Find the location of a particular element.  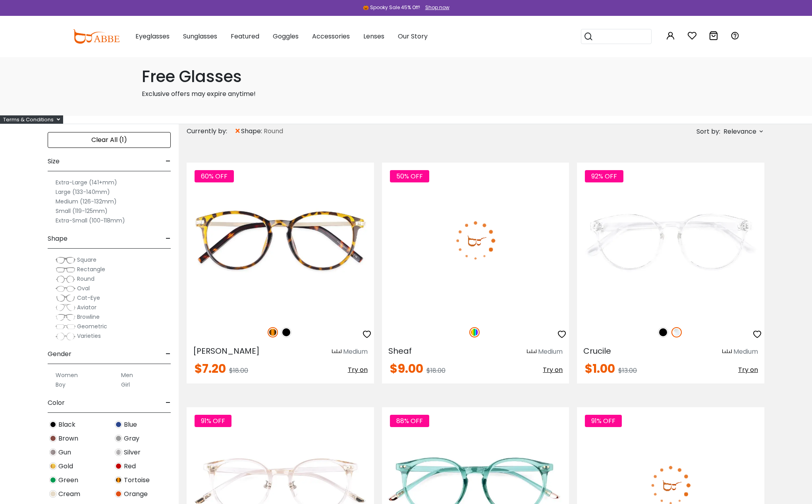

span: Geometric is located at coordinates (92, 326).